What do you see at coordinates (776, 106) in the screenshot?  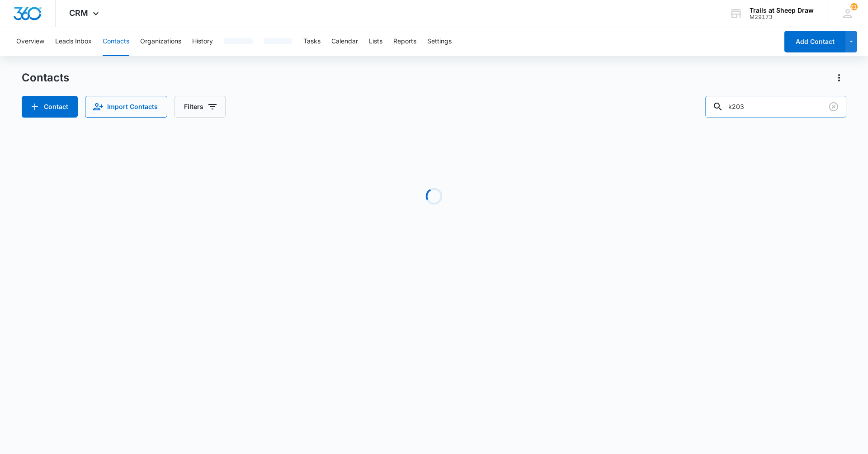 I see `input: Search Contacts` at bounding box center [776, 106].